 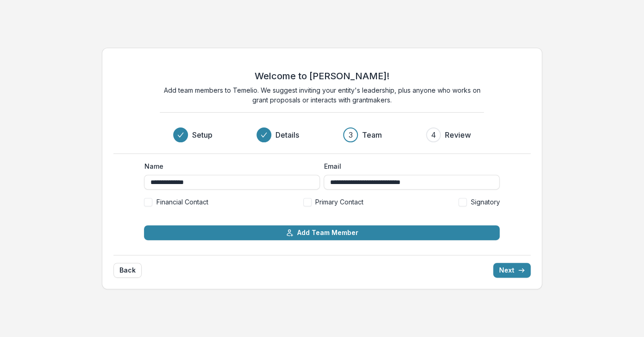 What do you see at coordinates (202, 135) in the screenshot?
I see `h3: Setup` at bounding box center [202, 135].